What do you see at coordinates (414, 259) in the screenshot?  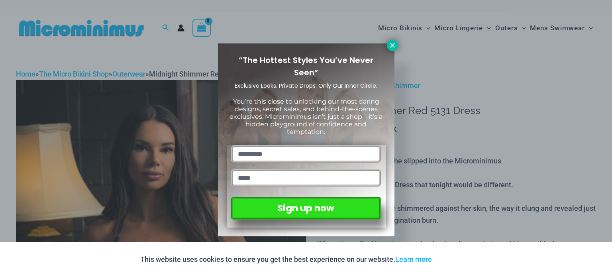 I see `a: Learn more` at bounding box center [414, 259].